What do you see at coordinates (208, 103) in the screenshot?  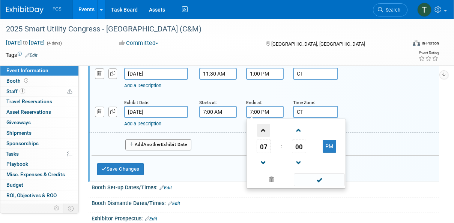 I see `small: Starts at:` at bounding box center [208, 103].